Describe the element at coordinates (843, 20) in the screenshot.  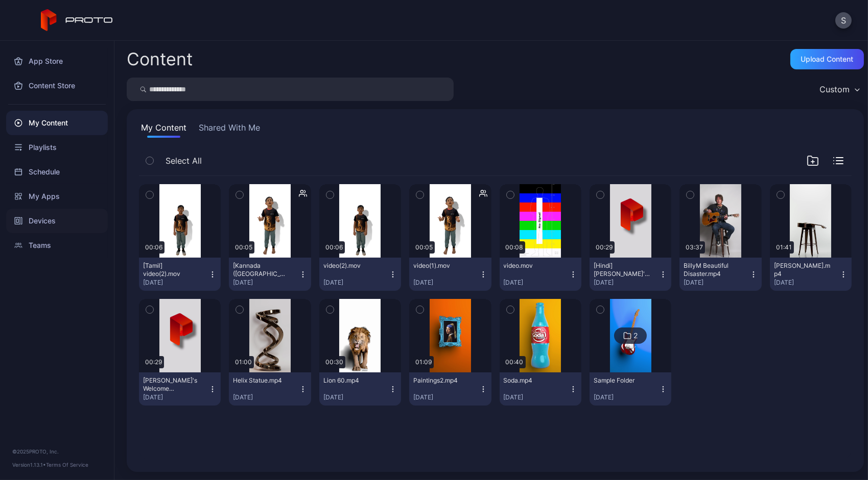
I see `button: S` at that location.